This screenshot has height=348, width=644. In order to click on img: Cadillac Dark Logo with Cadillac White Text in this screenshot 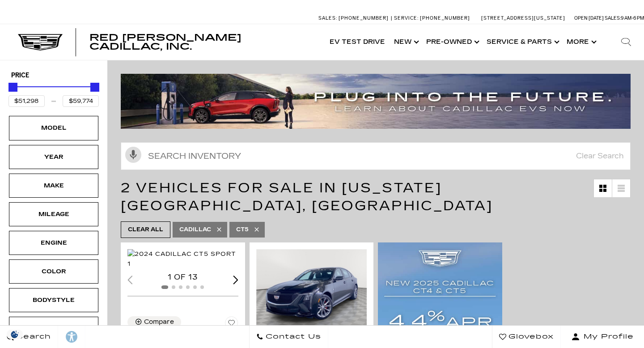, I will do `click(40, 43)`.